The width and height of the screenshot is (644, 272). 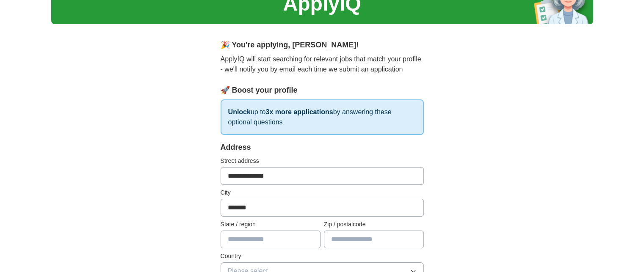 What do you see at coordinates (270, 224) in the screenshot?
I see `label: State / region` at bounding box center [270, 224].